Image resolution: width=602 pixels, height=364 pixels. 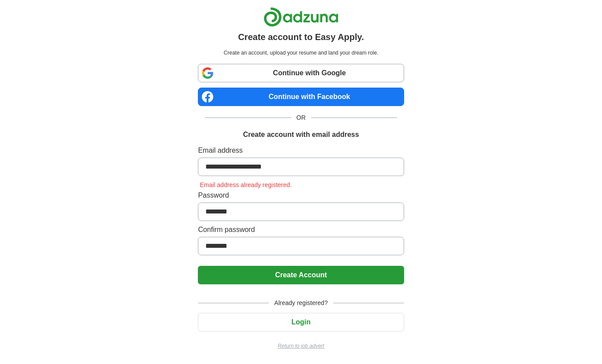 What do you see at coordinates (301, 118) in the screenshot?
I see `span: OR` at bounding box center [301, 118].